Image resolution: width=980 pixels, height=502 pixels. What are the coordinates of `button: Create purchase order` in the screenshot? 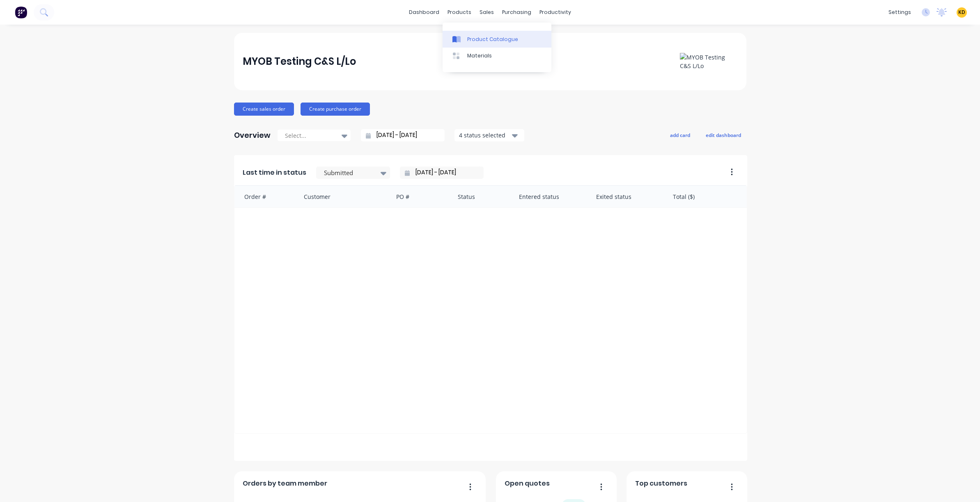 It's located at (335, 109).